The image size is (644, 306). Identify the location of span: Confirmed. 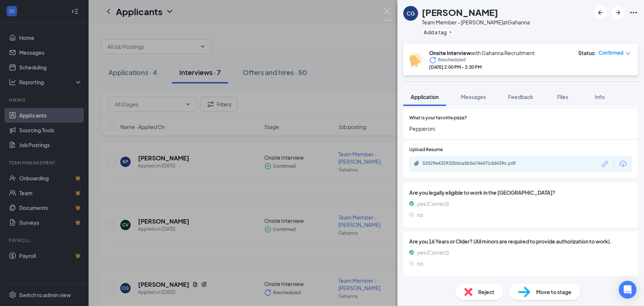
(611, 53).